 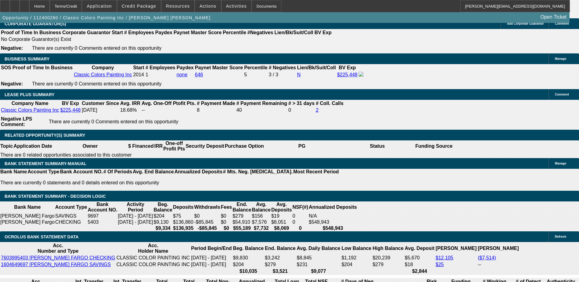 What do you see at coordinates (185, 68) in the screenshot?
I see `b: Paydex` at bounding box center [185, 68].